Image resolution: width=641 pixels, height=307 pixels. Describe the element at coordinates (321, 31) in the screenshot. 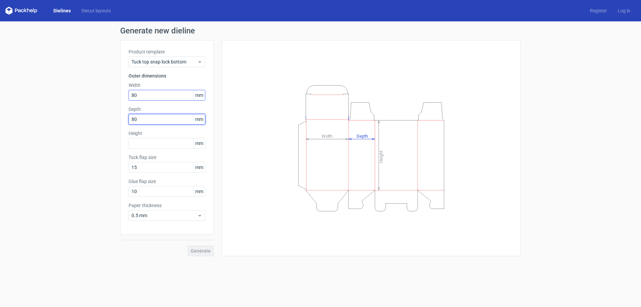

I see `h1: Generate new dieline` at that location.